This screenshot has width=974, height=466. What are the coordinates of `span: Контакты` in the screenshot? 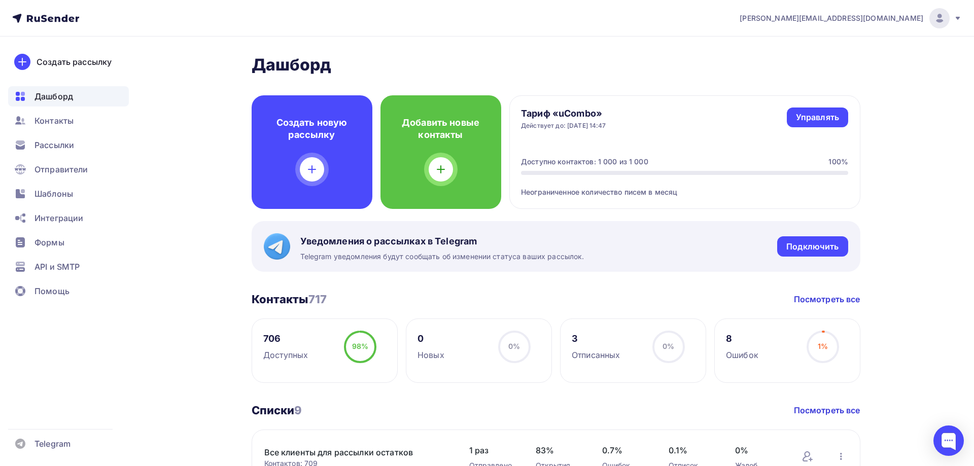 It's located at (54, 121).